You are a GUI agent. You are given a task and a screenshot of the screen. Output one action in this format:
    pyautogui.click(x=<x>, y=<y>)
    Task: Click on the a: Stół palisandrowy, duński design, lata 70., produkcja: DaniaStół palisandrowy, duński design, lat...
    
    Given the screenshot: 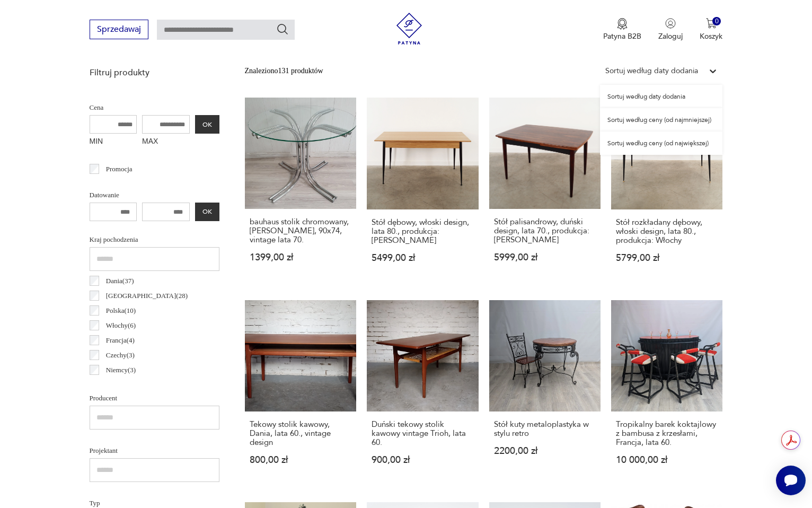 What is the action you would take?
    pyautogui.click(x=545, y=190)
    